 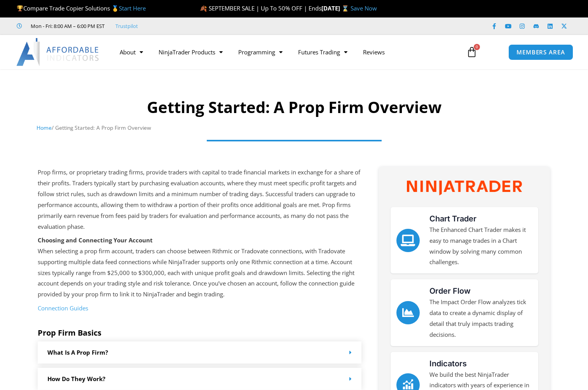 What do you see at coordinates (260, 8) in the screenshot?
I see `span: 🍂 SEPTEMBER SALE | Up To 50% OFF | Ends` at bounding box center [260, 8].